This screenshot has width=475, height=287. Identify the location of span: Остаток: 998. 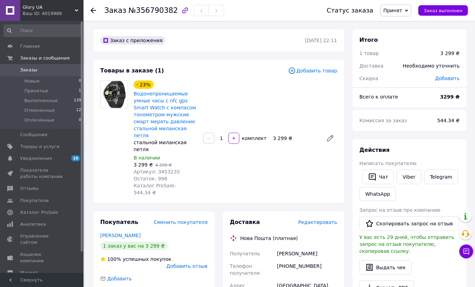
(150, 178).